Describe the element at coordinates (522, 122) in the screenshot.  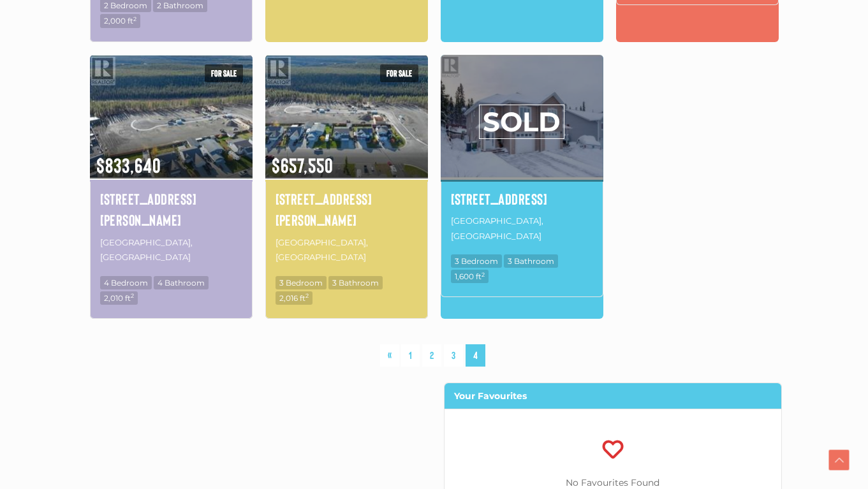
I see `span: SOLD` at that location.